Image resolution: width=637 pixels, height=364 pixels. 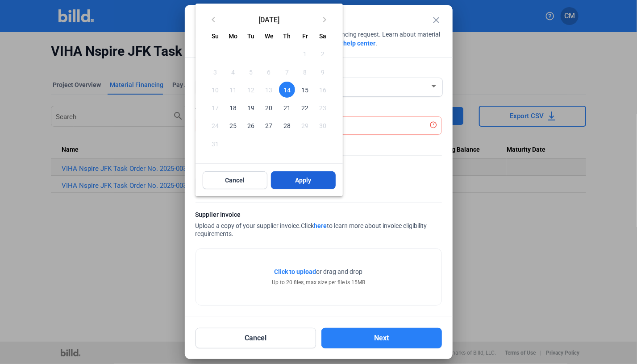 I want to click on span: 22, so click(x=305, y=107).